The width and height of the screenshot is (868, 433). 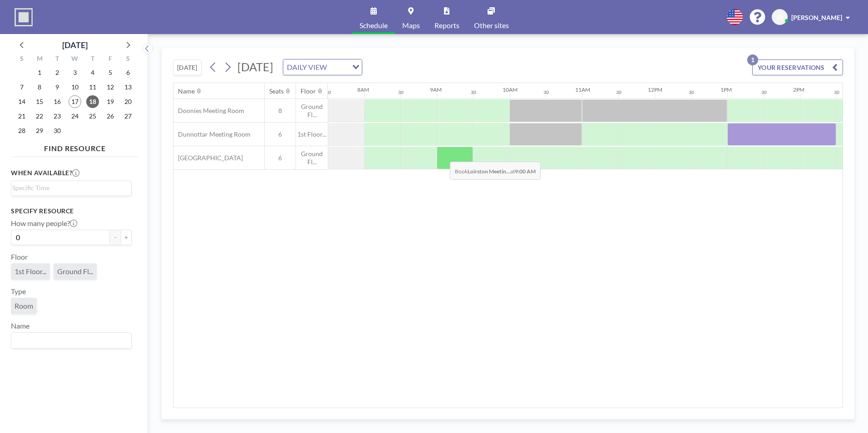 What do you see at coordinates (212, 135) in the screenshot?
I see `span: Dunnottar Meeting Room` at bounding box center [212, 135].